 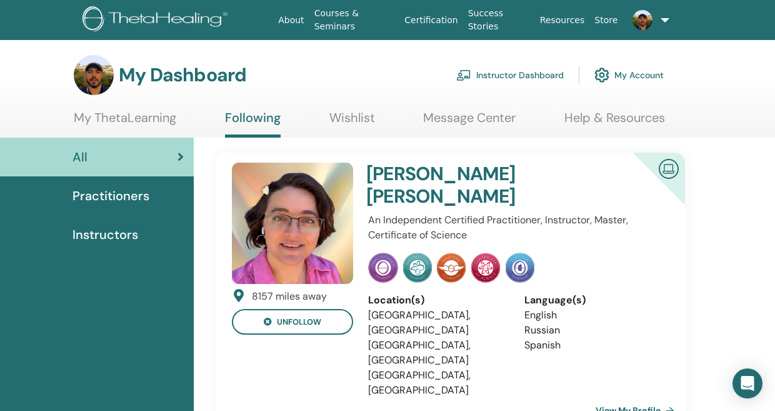 What do you see at coordinates (602, 75) in the screenshot?
I see `img: cog.svg` at bounding box center [602, 75].